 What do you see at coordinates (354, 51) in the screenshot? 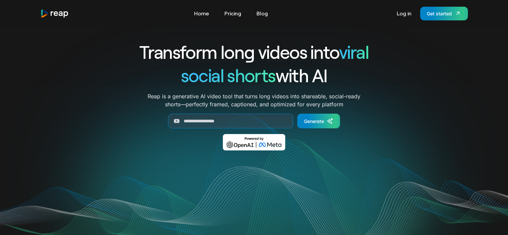
I see `span: viral` at bounding box center [354, 51].